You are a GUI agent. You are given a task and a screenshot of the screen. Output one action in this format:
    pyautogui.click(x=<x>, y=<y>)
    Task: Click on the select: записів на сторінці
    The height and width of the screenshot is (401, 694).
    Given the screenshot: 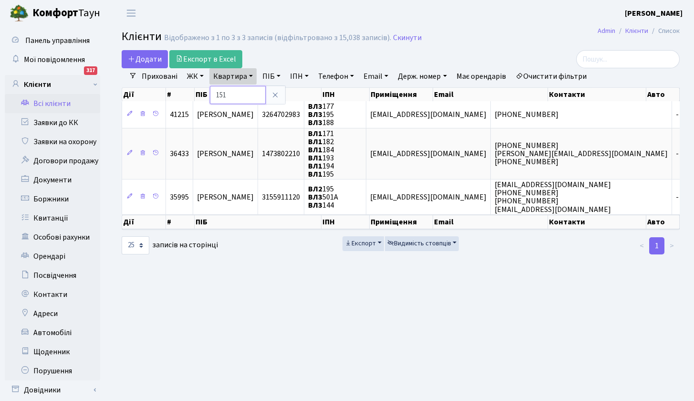 What is the action you would take?
    pyautogui.click(x=135, y=245)
    